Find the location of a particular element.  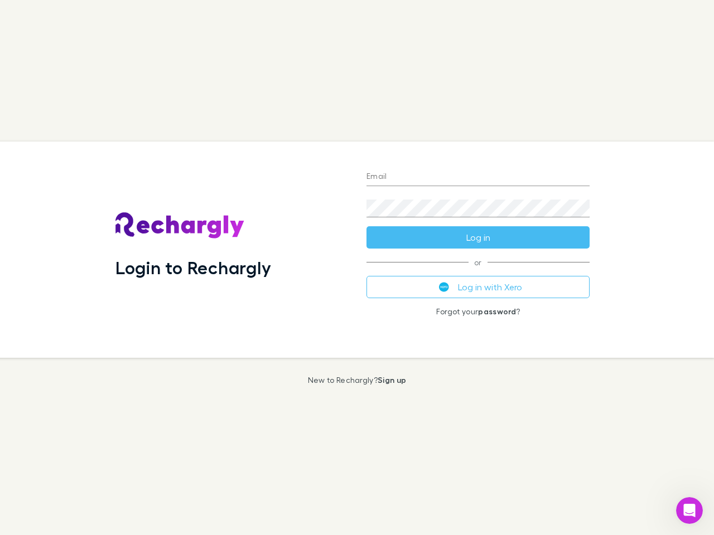

h1: Login to Rechargly is located at coordinates (193, 268).